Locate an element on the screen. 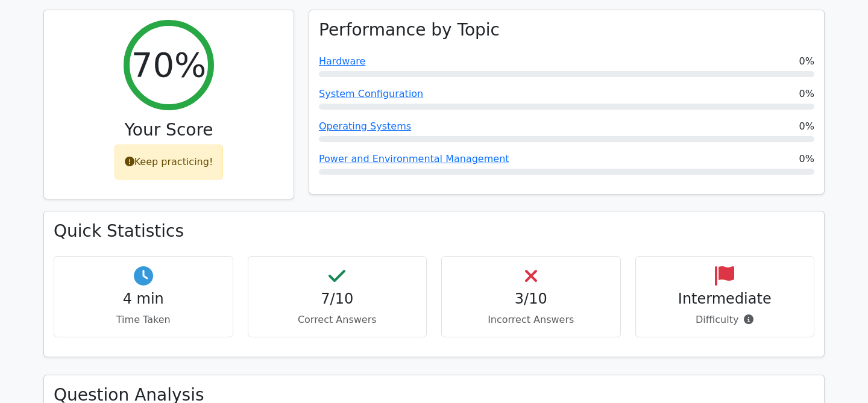  a: Operating Systems is located at coordinates (365, 126).